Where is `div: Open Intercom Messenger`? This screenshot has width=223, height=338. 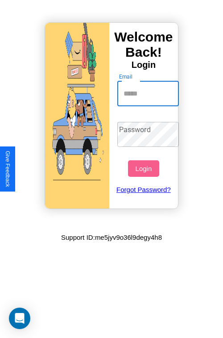 div: Open Intercom Messenger is located at coordinates (20, 319).